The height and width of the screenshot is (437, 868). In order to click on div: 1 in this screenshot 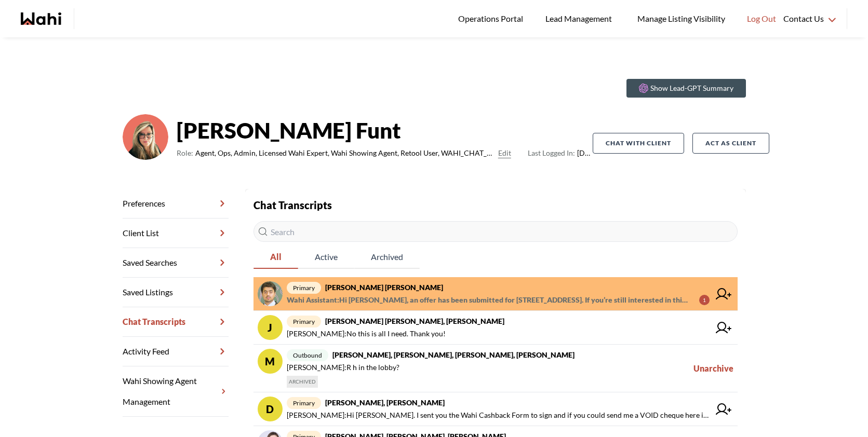, I will do `click(704, 300)`.